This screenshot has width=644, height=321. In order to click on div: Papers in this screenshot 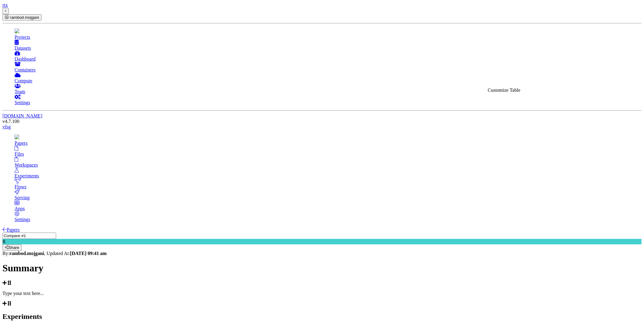, I will do `click(328, 143)`.